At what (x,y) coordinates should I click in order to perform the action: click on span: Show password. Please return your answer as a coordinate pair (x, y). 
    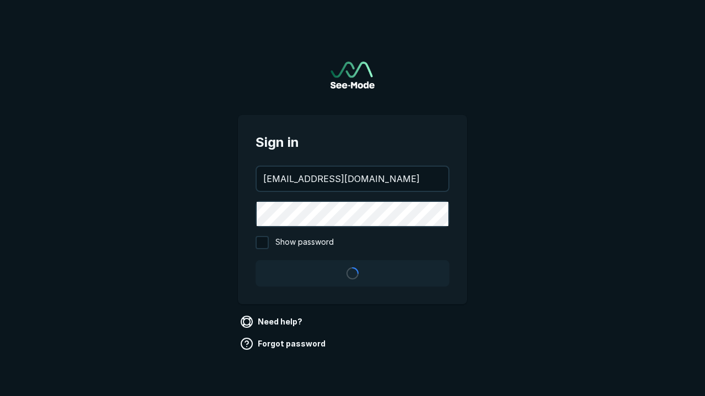
    Looking at the image, I should click on (305, 243).